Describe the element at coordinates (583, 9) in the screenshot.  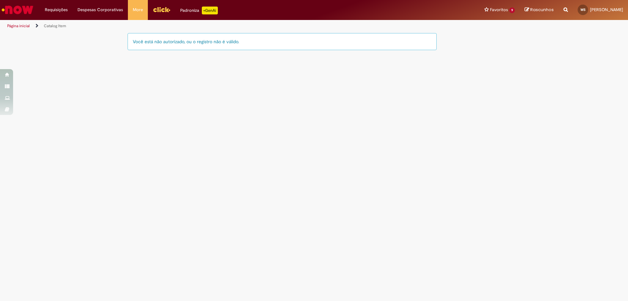
I see `span: WS` at that location.